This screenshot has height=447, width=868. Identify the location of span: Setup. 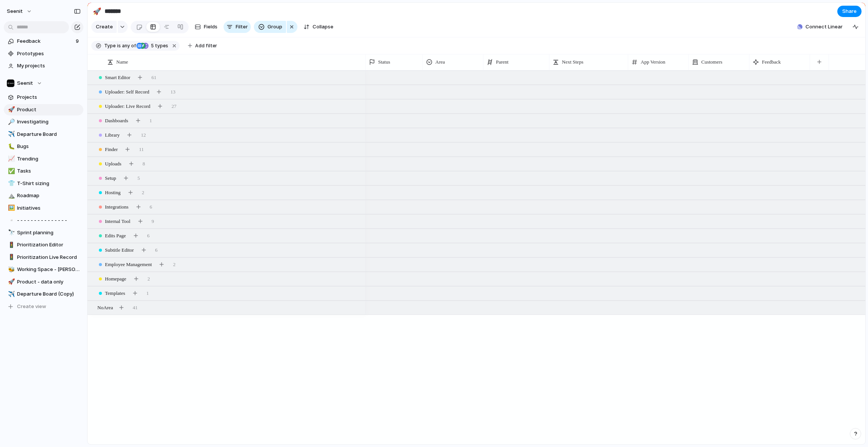
(111, 178).